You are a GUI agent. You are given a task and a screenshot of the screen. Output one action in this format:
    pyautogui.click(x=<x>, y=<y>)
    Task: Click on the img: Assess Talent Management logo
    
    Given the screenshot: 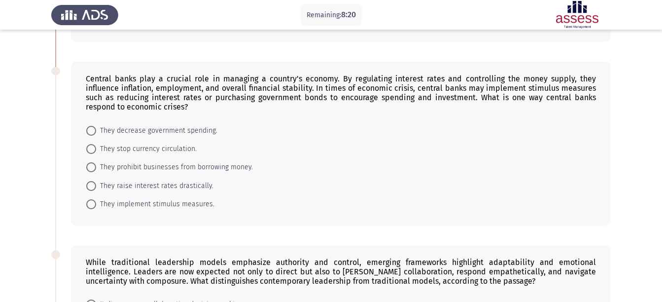 What is the action you would take?
    pyautogui.click(x=85, y=15)
    